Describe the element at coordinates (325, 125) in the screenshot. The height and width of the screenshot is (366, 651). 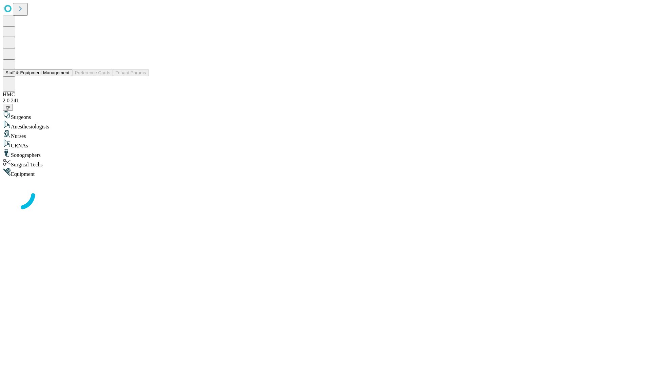
I see `div: Anesthesiologists` at that location.